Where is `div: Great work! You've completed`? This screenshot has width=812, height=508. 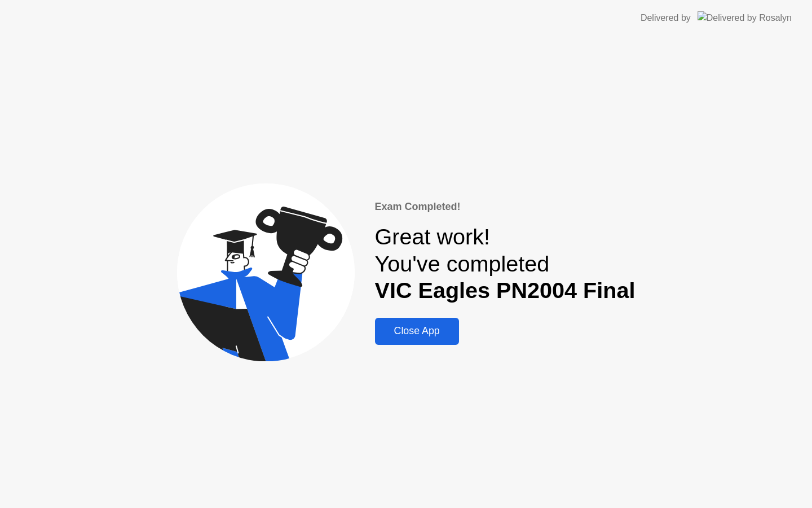 div: Great work! You've completed is located at coordinates (505, 264).